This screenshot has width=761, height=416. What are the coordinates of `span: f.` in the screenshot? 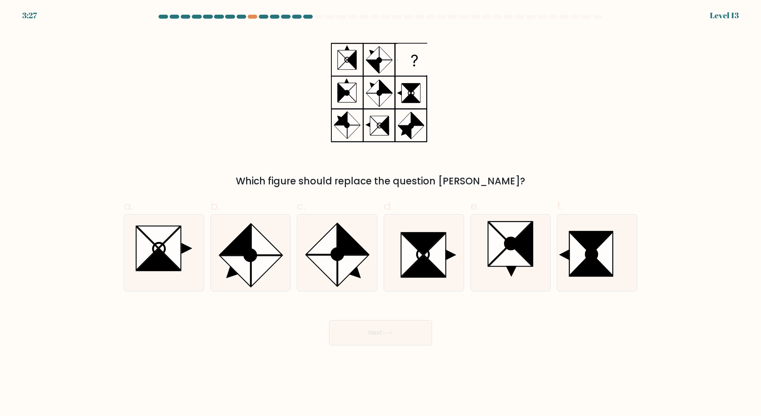 It's located at (560, 206).